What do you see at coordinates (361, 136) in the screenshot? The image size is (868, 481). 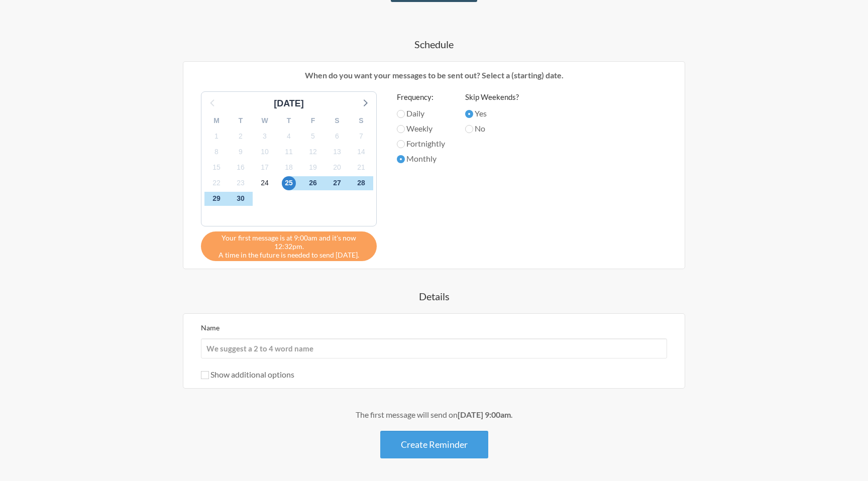 I see `span: Tuesday 7 October 2025` at bounding box center [361, 136].